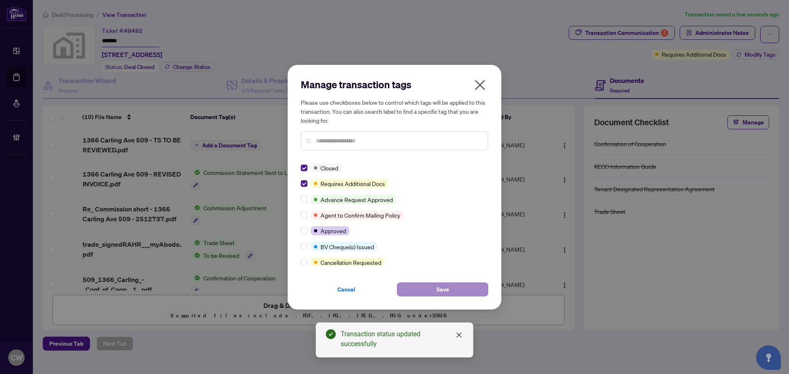 This screenshot has width=789, height=374. What do you see at coordinates (347, 290) in the screenshot?
I see `span: Cancel` at bounding box center [347, 290].